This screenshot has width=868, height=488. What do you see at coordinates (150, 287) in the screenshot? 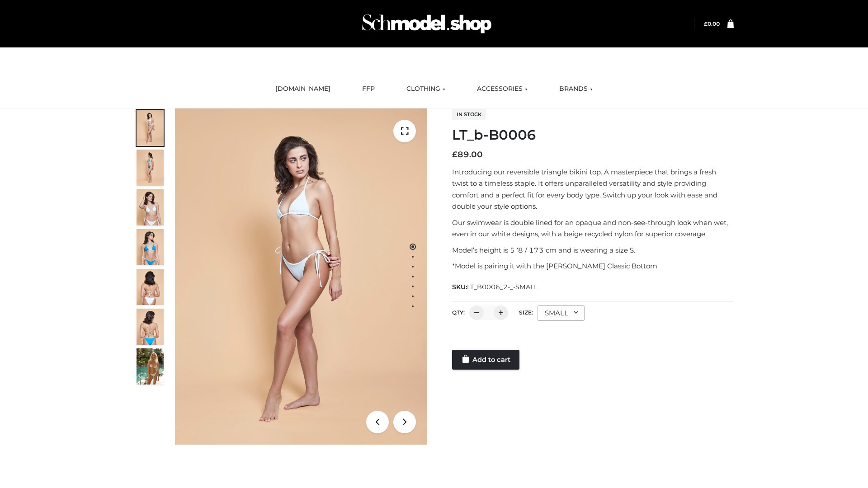
I see `img: ArielClassicBikiniTop_CloudNine_AzureSky_OW114ECO_7-scaled.jpg` at bounding box center [150, 287].